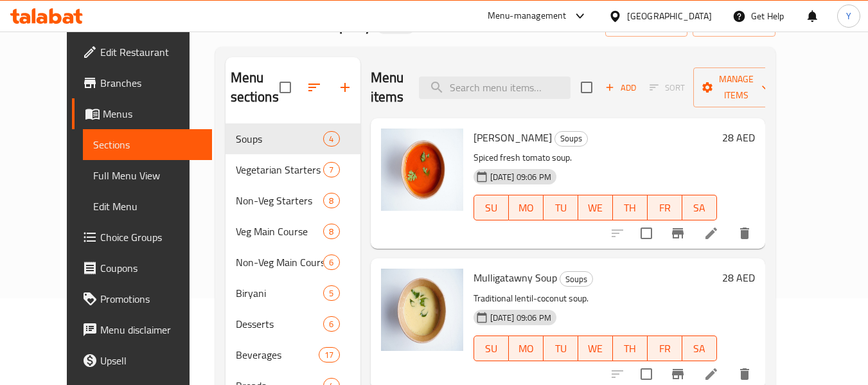  I want to click on span: Manage items, so click(736, 88).